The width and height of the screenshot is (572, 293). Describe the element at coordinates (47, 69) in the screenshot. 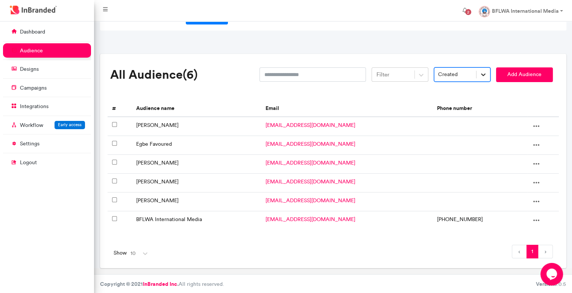

I see `a: designs` at that location.